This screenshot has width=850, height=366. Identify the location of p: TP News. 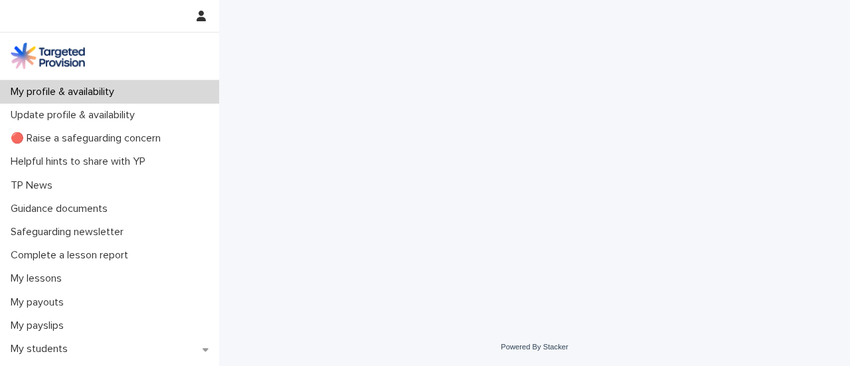
(34, 185).